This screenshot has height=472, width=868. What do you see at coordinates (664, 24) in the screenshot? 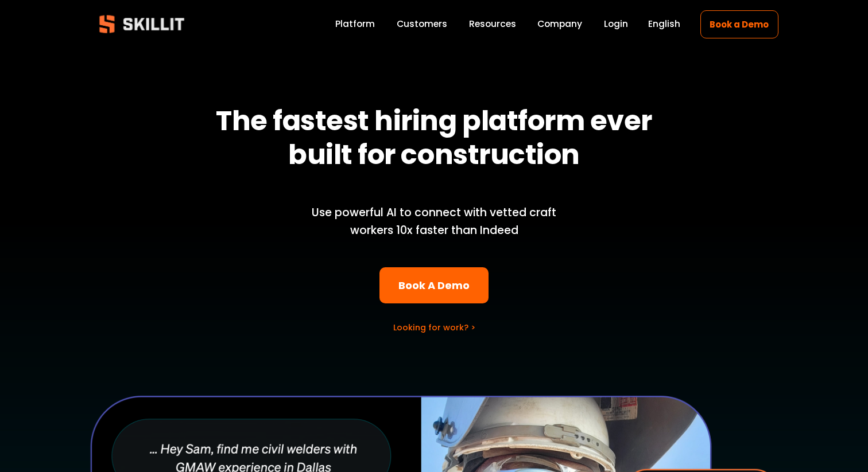
I see `div: language picker` at bounding box center [664, 24].